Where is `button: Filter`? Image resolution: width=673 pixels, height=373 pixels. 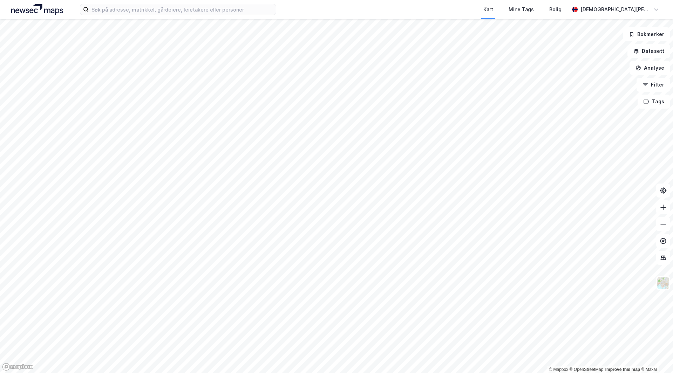 button: Filter is located at coordinates (653, 85).